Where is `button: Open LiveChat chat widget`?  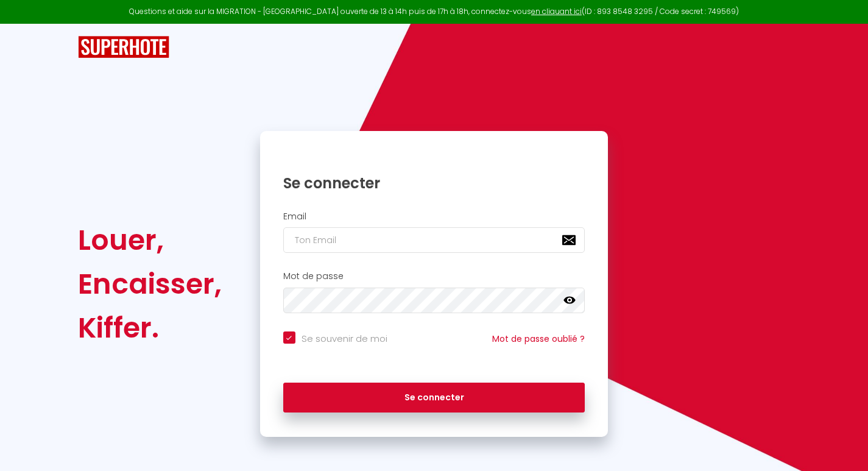 button: Open LiveChat chat widget is located at coordinates (28, 23).